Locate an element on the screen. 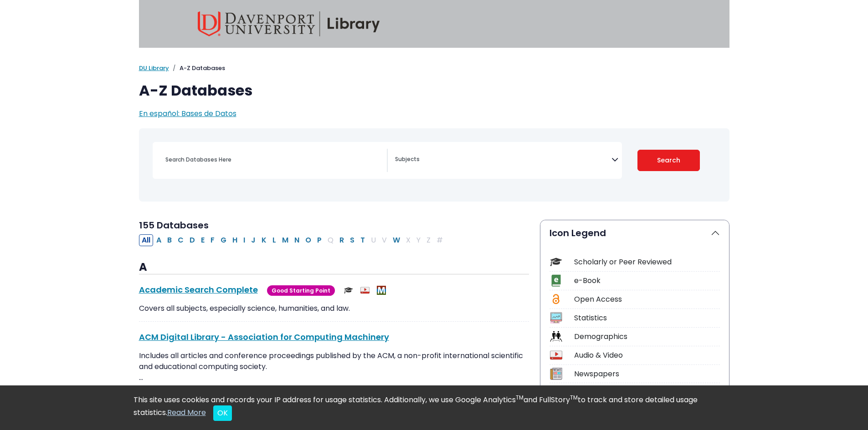 The height and width of the screenshot is (430, 868). button: Filter Results F is located at coordinates (212, 240).